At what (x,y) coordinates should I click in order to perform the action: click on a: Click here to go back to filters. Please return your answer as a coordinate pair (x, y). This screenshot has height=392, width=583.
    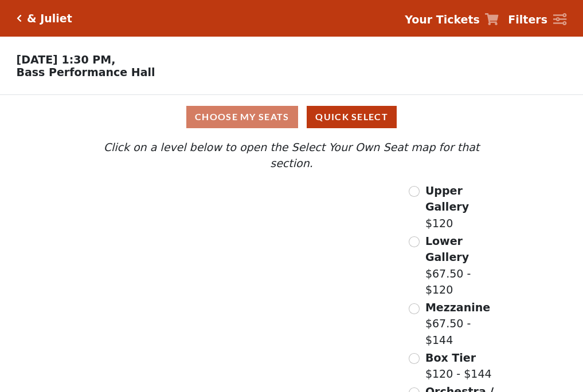
    Looking at the image, I should click on (19, 18).